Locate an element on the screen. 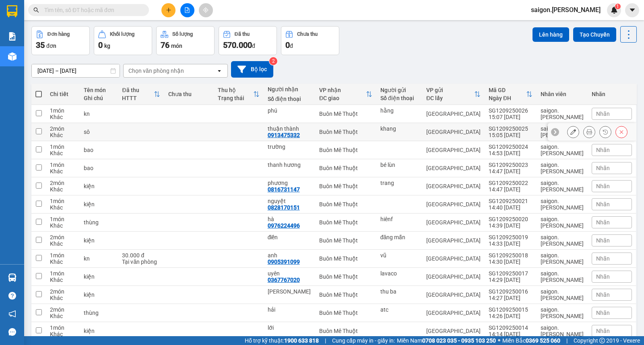 The width and height of the screenshot is (644, 345). sup: 1 is located at coordinates (618, 6).